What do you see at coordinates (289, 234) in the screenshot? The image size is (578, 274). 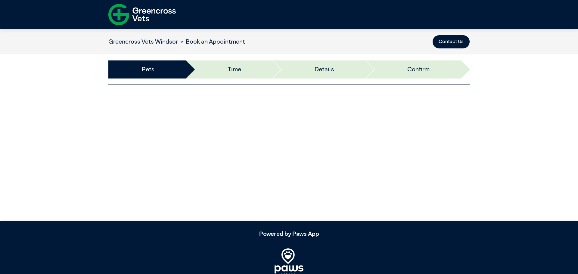 I see `h5: Powered by Paws App` at bounding box center [289, 234].